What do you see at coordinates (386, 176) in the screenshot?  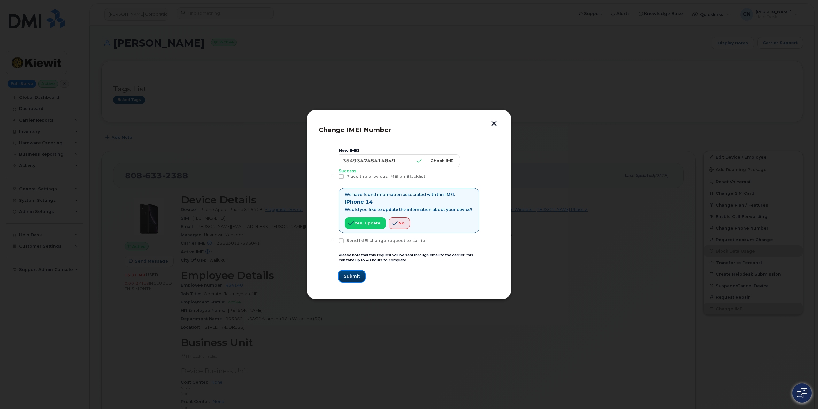 I see `span: Place the previous IMEI on Blacklist` at bounding box center [386, 176].